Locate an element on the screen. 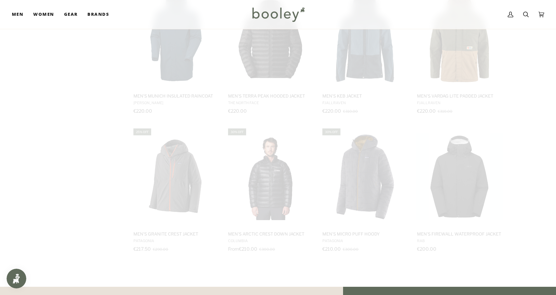 The image size is (556, 295). img: Booley is located at coordinates (278, 14).